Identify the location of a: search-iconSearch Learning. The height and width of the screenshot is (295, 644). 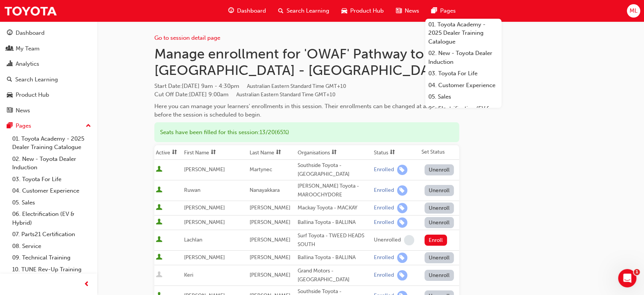
(304, 10).